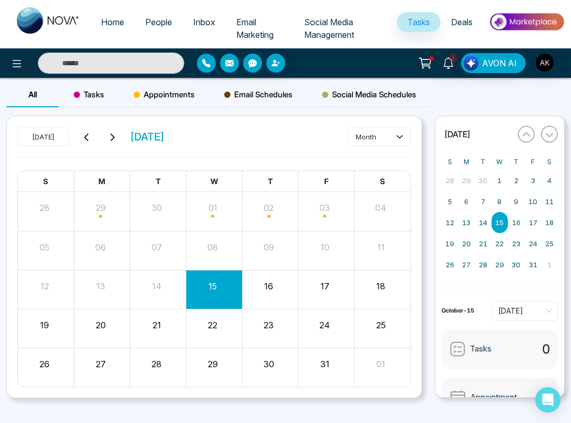  Describe the element at coordinates (450, 244) in the screenshot. I see `abbr: October 19, 2025` at that location.